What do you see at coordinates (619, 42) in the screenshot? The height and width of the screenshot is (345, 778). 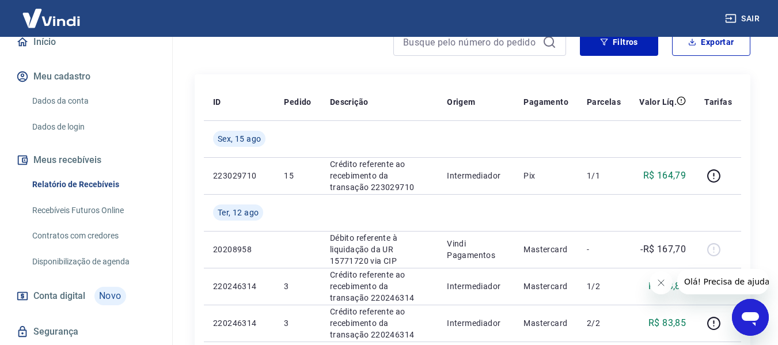 I see `button: Filtros` at bounding box center [619, 42].